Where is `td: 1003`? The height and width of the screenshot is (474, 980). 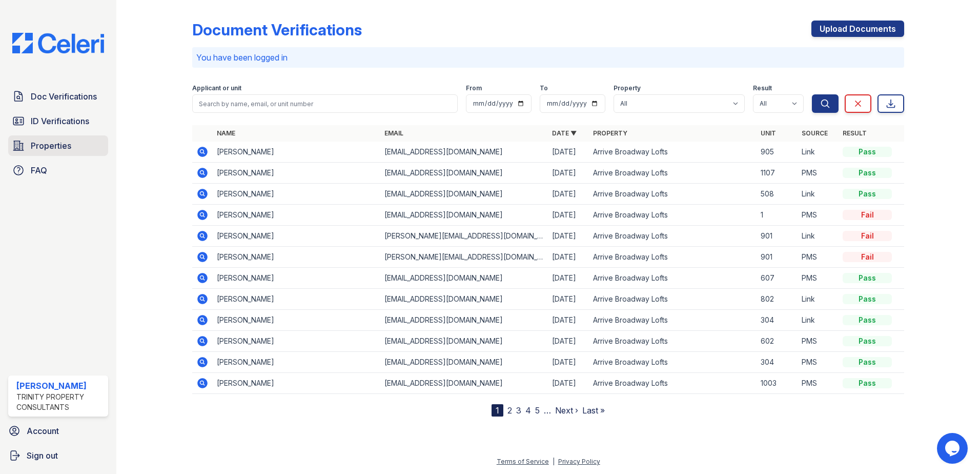
td: 1003 is located at coordinates (777, 383).